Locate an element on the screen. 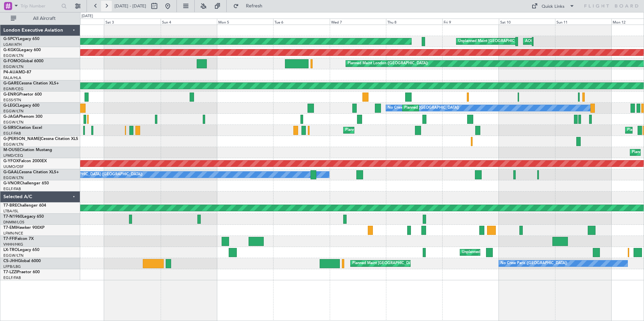 Image resolution: width=644 pixels, height=321 pixels. a: G-FOMOGlobal 6000 is located at coordinates (23, 61).